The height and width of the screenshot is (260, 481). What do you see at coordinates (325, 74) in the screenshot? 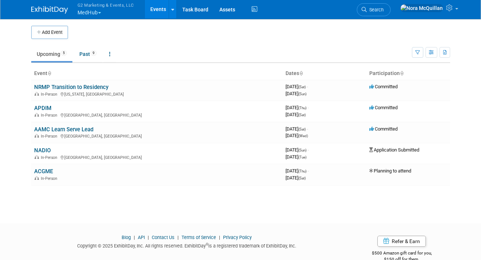
I see `th: Dates` at bounding box center [325, 74].